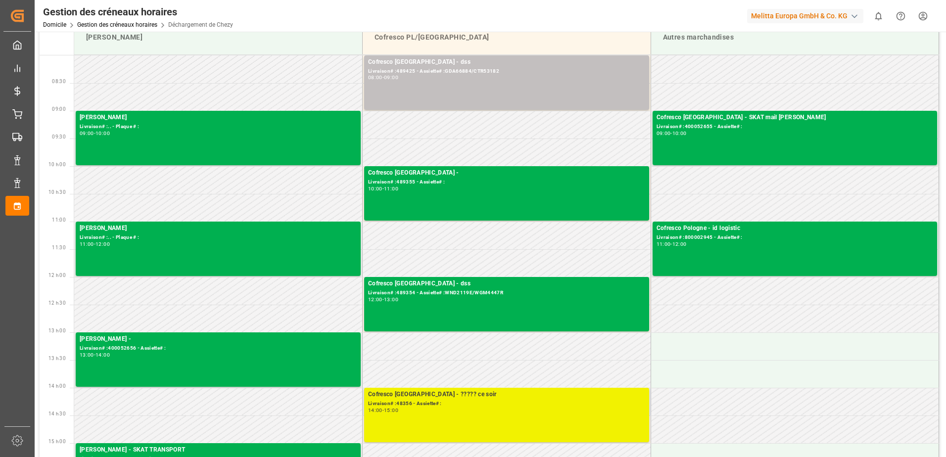 This screenshot has width=946, height=457. I want to click on span: 14 h 30, so click(57, 414).